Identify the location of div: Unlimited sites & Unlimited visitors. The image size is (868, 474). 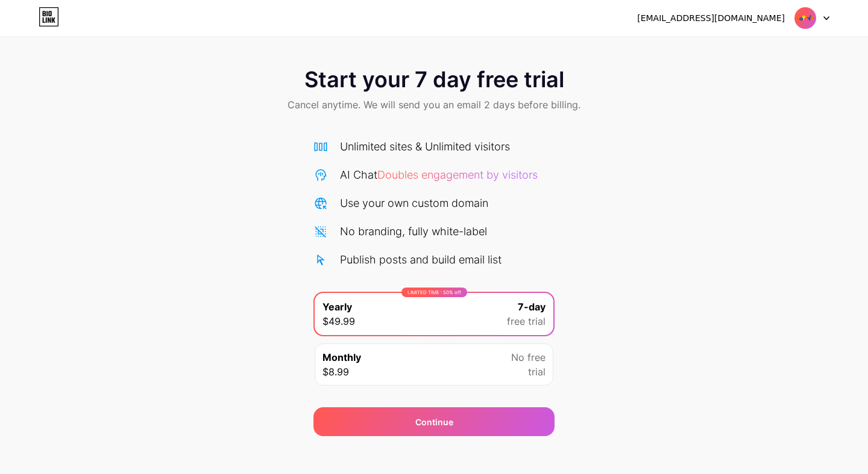
(425, 146).